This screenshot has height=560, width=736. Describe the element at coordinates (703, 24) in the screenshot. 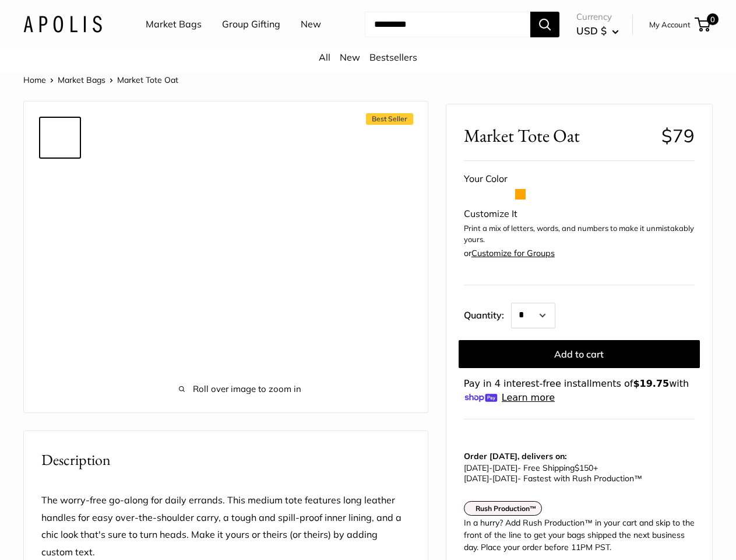

I see `a: 0` at that location.